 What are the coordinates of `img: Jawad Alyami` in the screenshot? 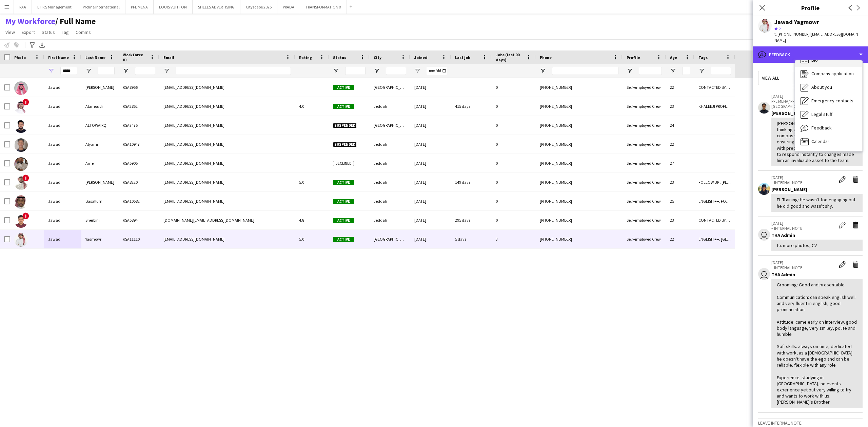 It's located at (21, 145).